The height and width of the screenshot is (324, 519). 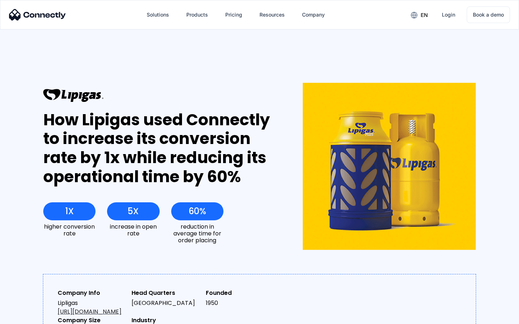 I want to click on div: How Lipigas used Connectly to increase its conversion rate by 1x while reducing its operational t..., so click(x=160, y=149).